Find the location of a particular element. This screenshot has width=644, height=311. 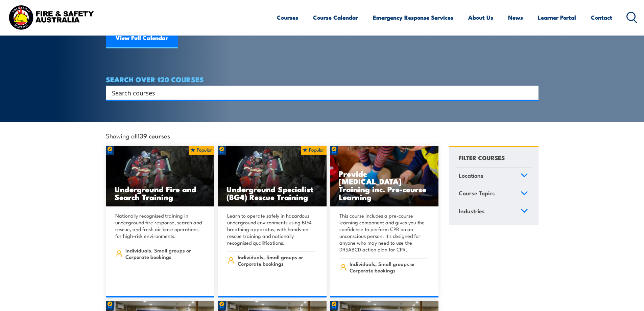

a: Course Calendar is located at coordinates (335, 18).